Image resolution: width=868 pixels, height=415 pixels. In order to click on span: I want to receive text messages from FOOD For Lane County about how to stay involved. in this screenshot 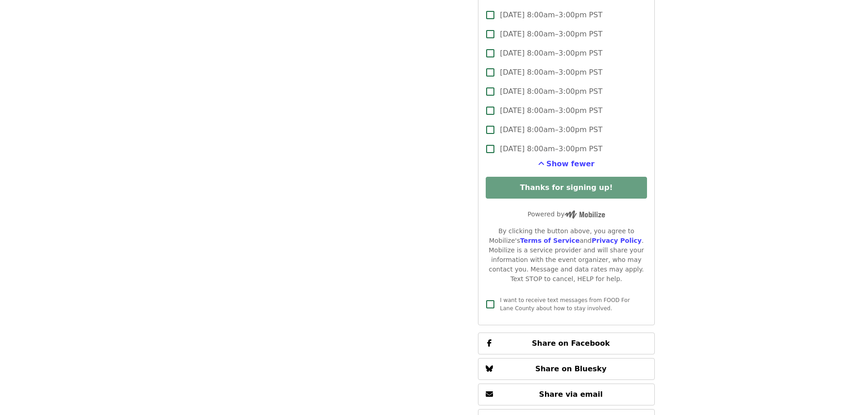, I will do `click(565, 304)`.